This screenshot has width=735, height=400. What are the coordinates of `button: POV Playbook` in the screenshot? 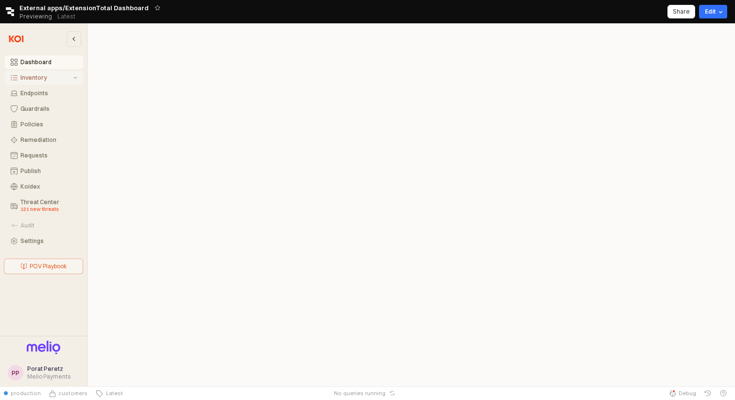 It's located at (43, 266).